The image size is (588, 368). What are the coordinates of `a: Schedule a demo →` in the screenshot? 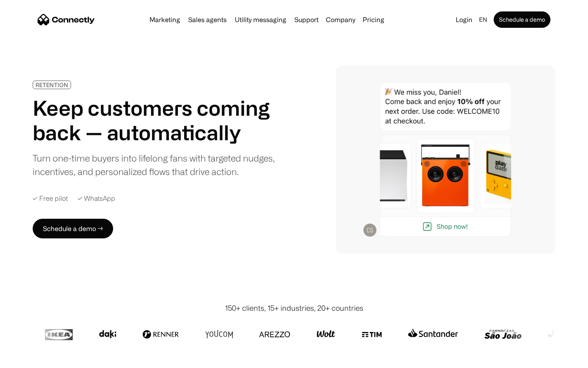 It's located at (72, 229).